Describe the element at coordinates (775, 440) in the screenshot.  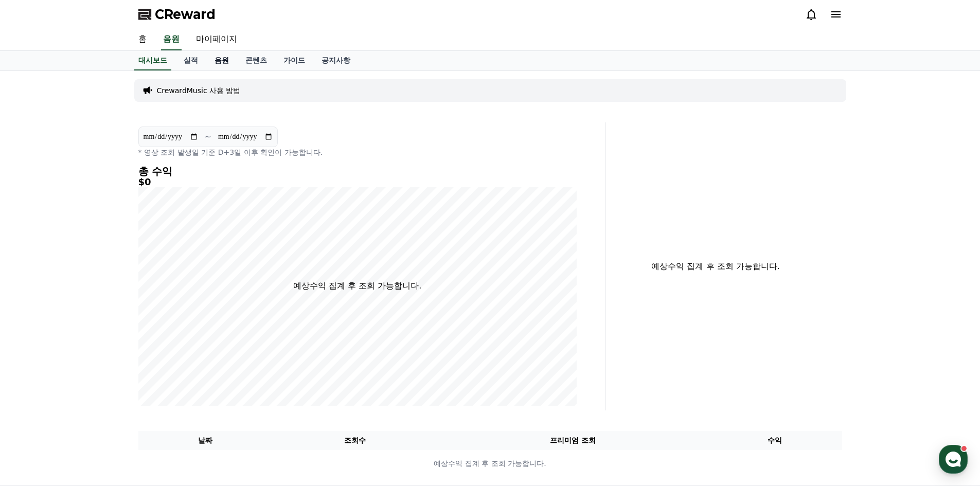
I see `th: 수익` at that location.